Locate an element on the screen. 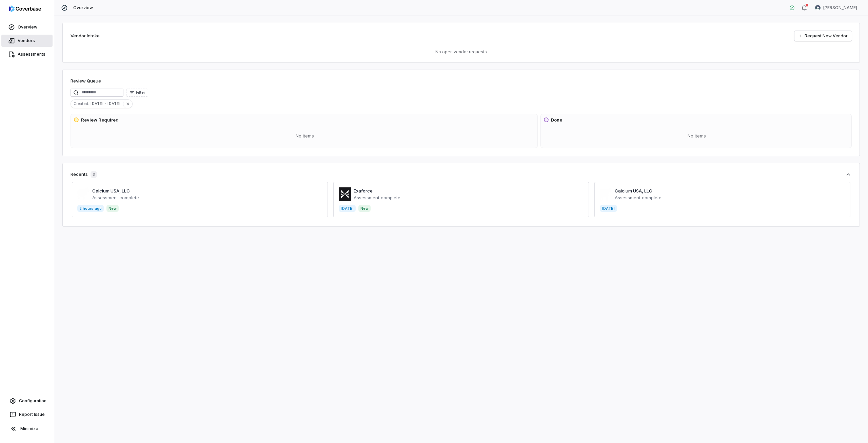 The width and height of the screenshot is (868, 443). span: 3 is located at coordinates (94, 174).